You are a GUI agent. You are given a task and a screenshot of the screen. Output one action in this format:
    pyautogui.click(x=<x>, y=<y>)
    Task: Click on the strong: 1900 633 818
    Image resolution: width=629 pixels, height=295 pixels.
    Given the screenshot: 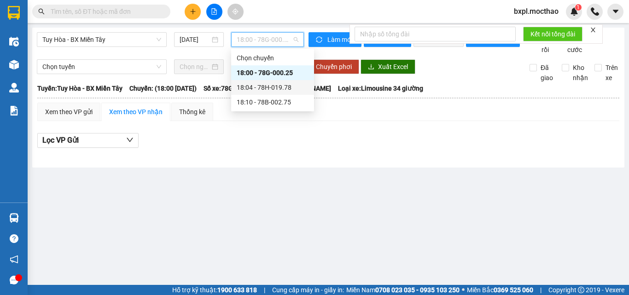 What is the action you would take?
    pyautogui.click(x=237, y=290)
    